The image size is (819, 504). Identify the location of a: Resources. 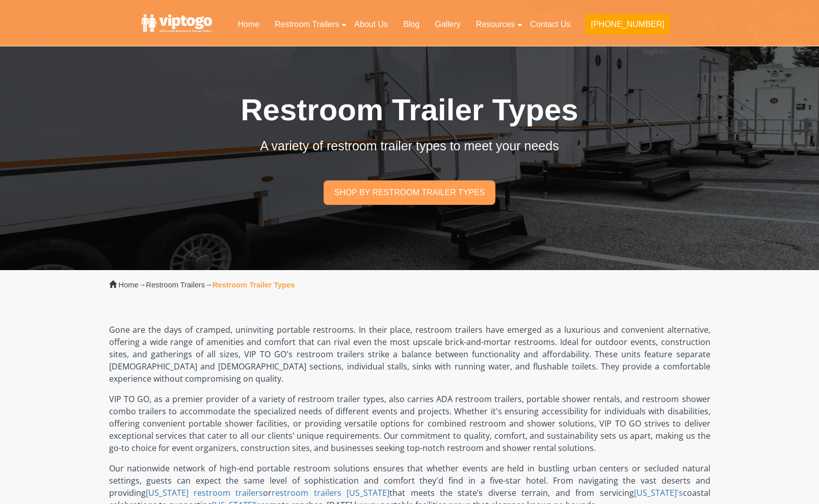
(496, 25).